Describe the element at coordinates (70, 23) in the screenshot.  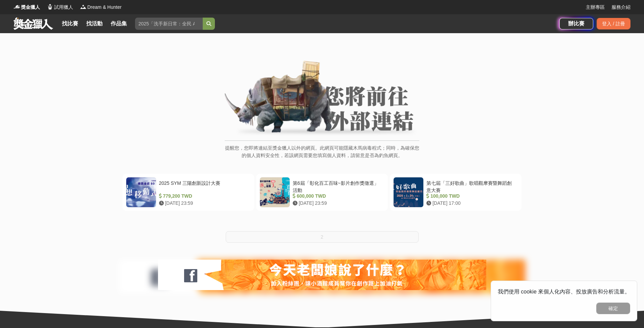
I see `a: 找比賽` at that location.